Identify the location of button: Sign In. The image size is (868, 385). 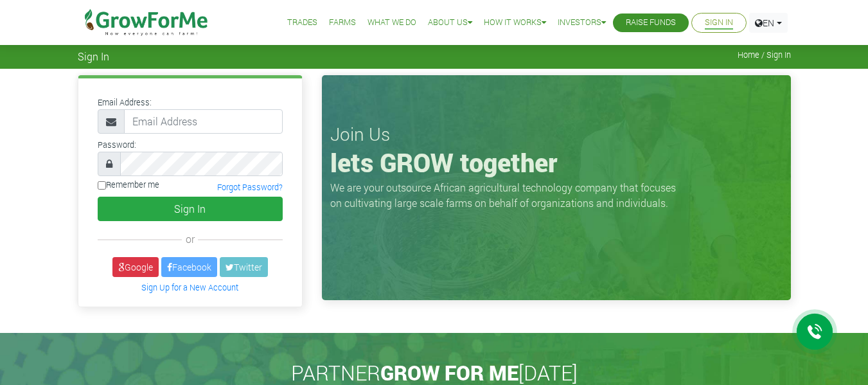
(190, 209).